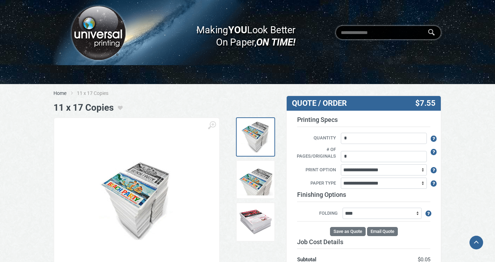  Describe the element at coordinates (383, 231) in the screenshot. I see `button: Email Quote` at that location.